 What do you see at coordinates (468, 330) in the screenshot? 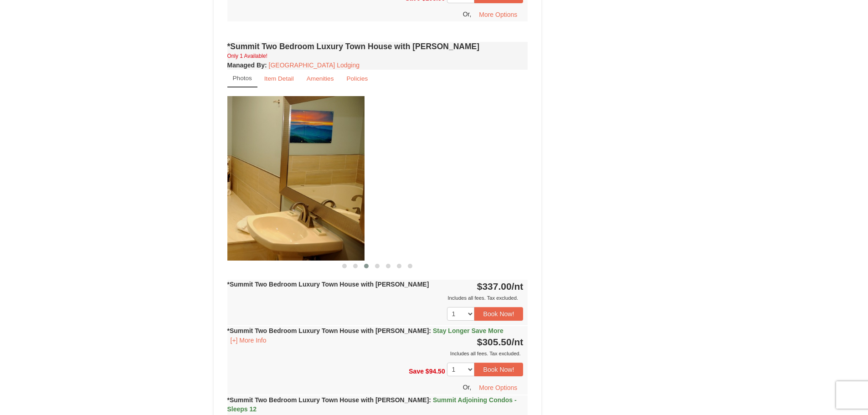
I see `span: Stay Longer Save More` at bounding box center [468, 330].